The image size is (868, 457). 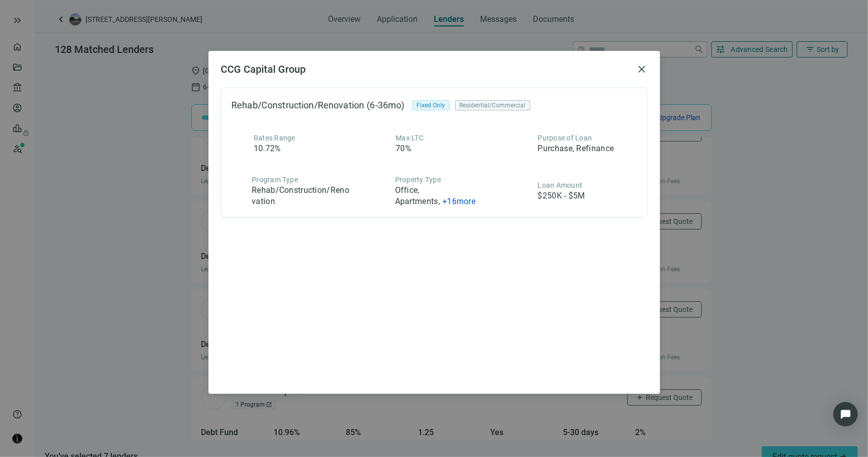 I want to click on button: close, so click(x=642, y=70).